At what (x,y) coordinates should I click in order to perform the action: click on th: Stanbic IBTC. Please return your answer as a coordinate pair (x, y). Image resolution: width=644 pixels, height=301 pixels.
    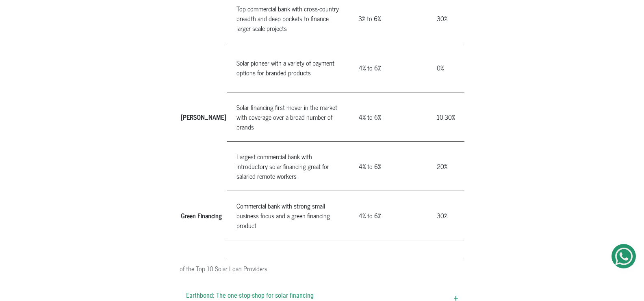
    Looking at the image, I should click on (187, 166).